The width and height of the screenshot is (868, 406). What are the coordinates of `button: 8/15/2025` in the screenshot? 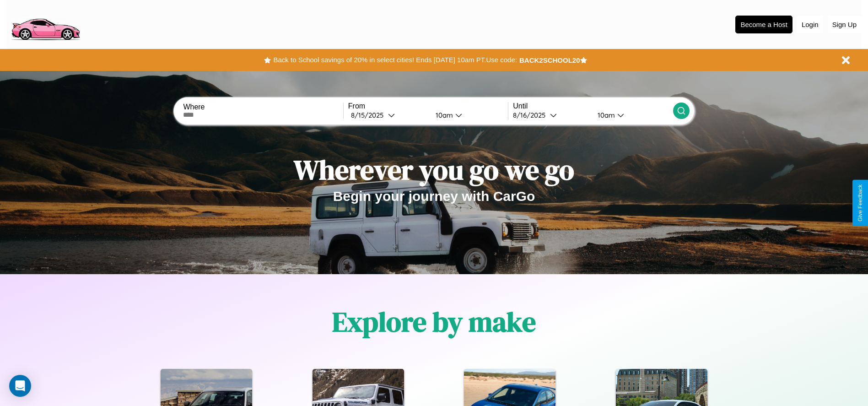 It's located at (388, 115).